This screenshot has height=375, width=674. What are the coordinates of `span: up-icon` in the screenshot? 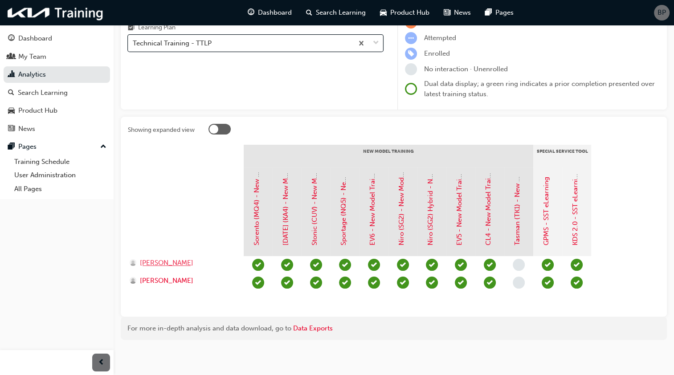 It's located at (103, 147).